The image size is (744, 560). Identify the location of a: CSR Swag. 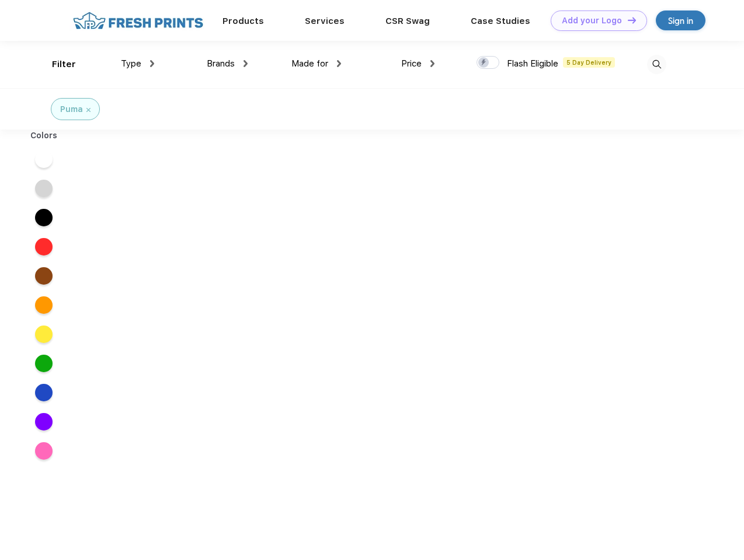
(407, 21).